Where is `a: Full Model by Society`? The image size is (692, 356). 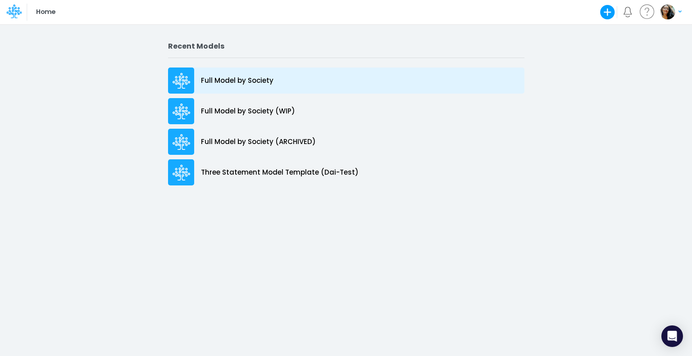 a: Full Model by Society is located at coordinates (346, 81).